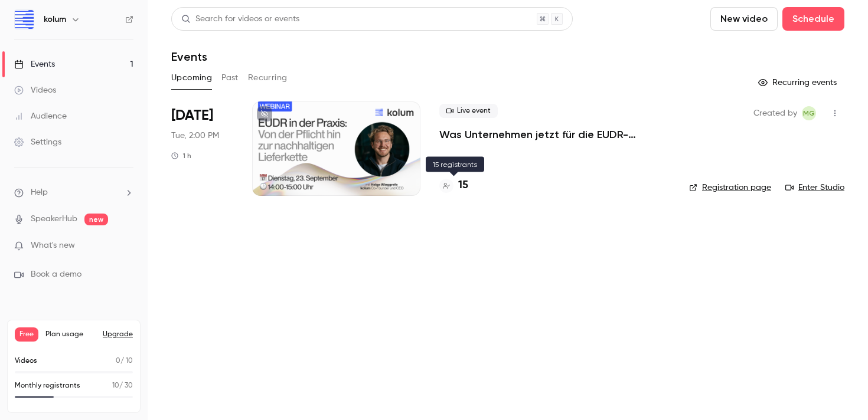 This screenshot has height=420, width=868. Describe the element at coordinates (181, 155) in the screenshot. I see `div: 1 h` at that location.